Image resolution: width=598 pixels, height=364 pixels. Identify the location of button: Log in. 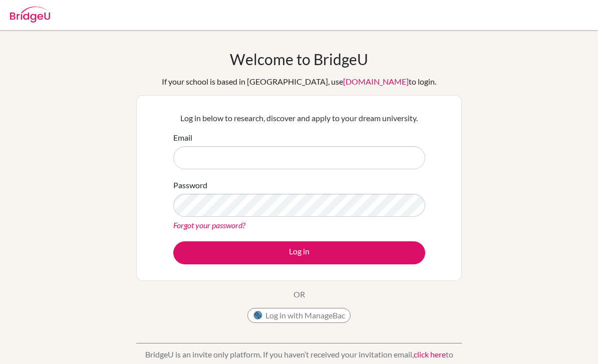
(299, 253).